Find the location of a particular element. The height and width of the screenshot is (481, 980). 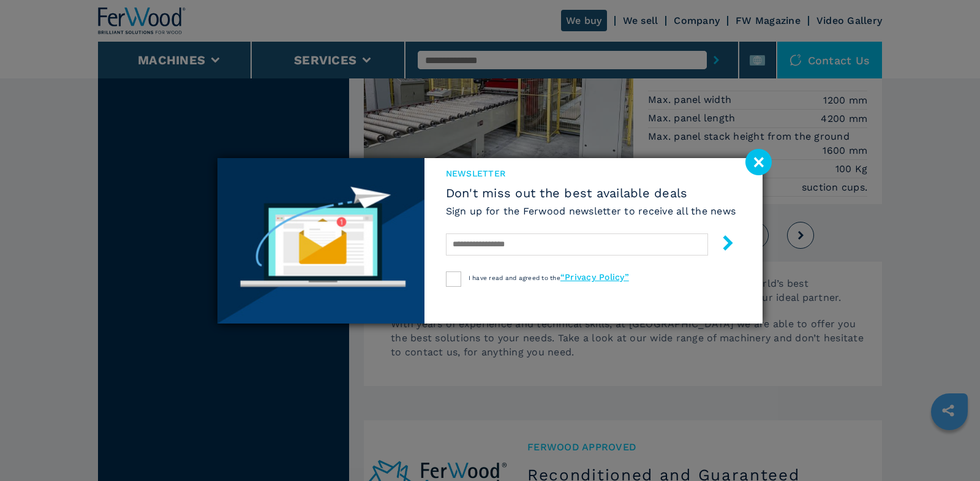

button: submit-button is located at coordinates (722, 245).